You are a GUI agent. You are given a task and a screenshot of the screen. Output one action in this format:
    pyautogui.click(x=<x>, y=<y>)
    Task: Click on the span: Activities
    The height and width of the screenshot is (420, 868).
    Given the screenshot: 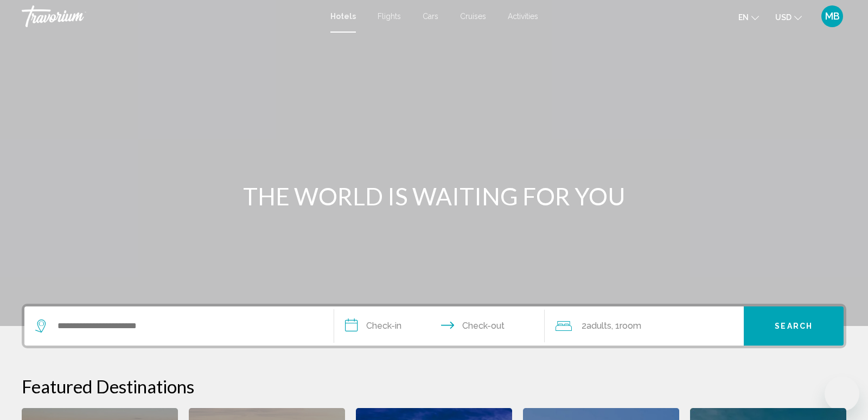 What is the action you would take?
    pyautogui.click(x=523, y=16)
    